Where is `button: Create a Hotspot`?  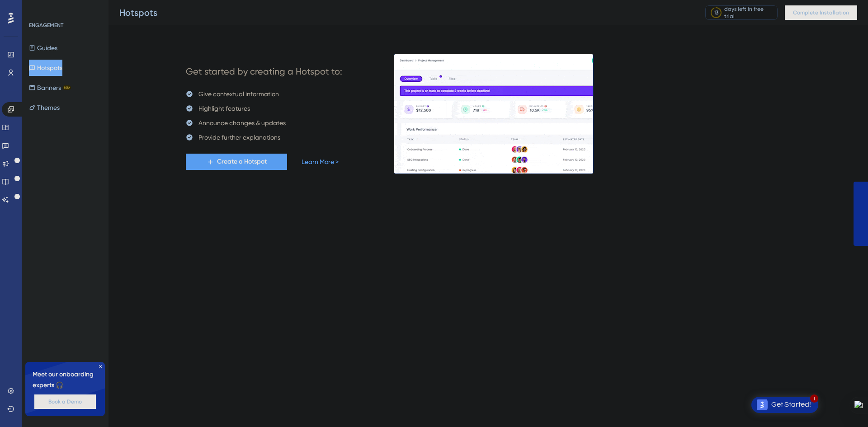
button: Create a Hotspot is located at coordinates (236, 162).